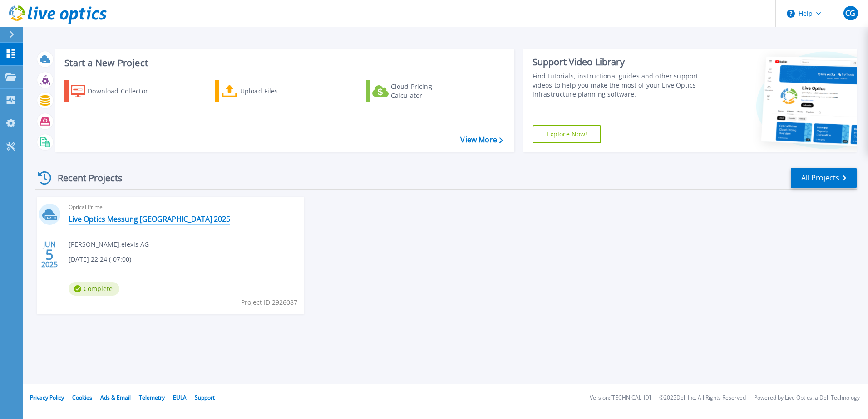 The image size is (868, 419). I want to click on div: Cloud Pricing Calculator, so click(427, 91).